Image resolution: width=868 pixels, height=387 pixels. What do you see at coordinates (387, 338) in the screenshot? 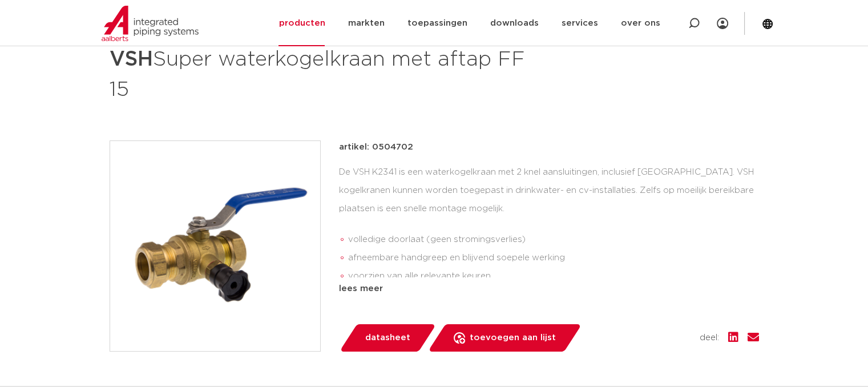
I see `span: datasheet` at bounding box center [387, 338].